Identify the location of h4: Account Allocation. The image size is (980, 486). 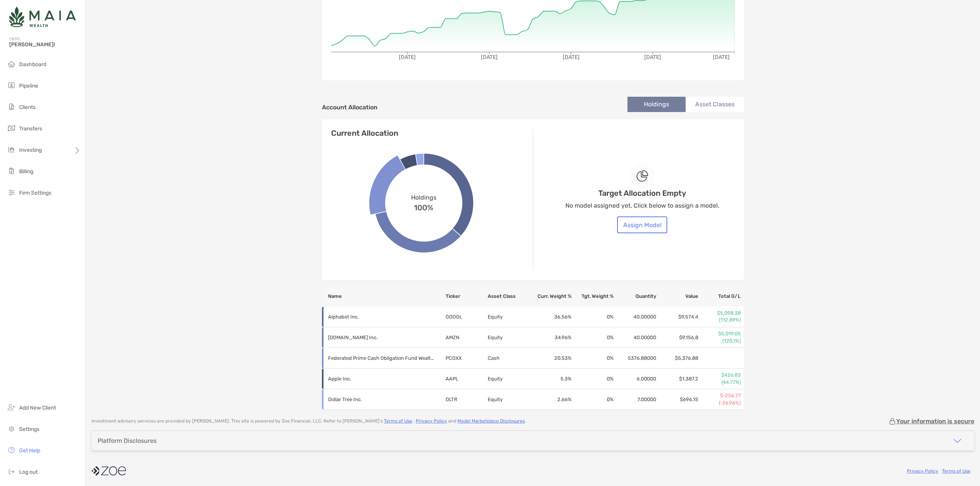
(350, 107).